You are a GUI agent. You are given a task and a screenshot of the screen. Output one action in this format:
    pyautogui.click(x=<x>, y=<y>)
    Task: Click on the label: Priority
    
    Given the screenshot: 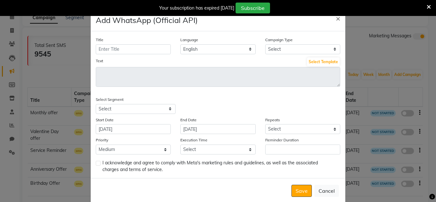 What is the action you would take?
    pyautogui.click(x=102, y=140)
    